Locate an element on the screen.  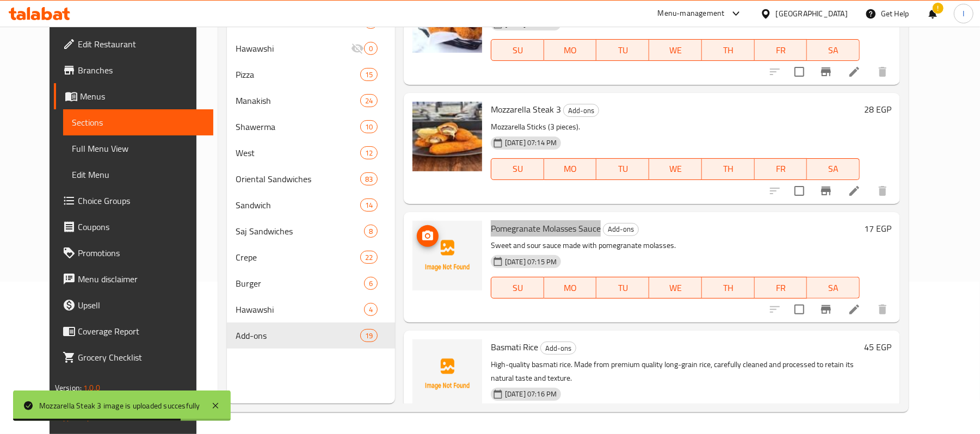
span: Promotions is located at coordinates (141, 253).